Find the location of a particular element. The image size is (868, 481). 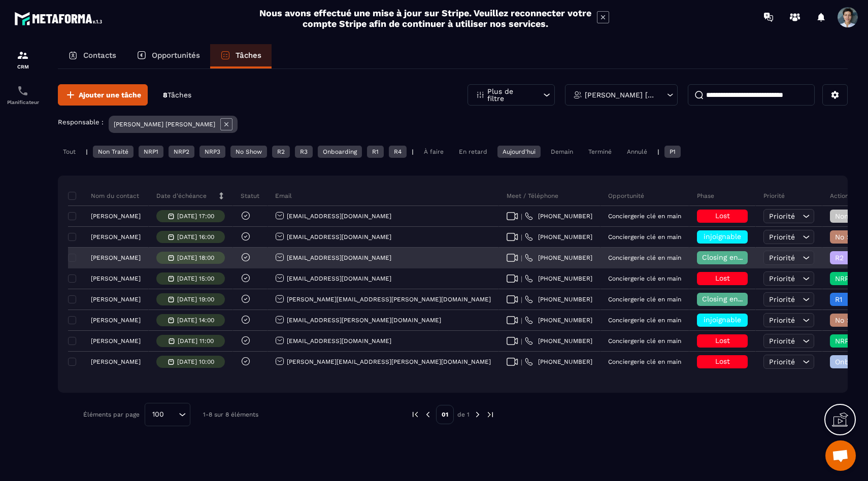

img: formation is located at coordinates (23, 55).